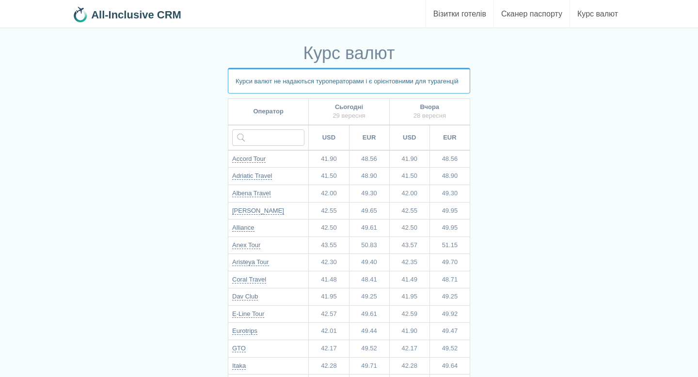 Image resolution: width=698 pixels, height=377 pixels. I want to click on td: 42.35, so click(409, 263).